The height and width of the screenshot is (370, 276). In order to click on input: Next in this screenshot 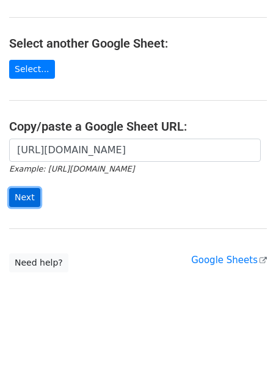, I will do `click(24, 197)`.